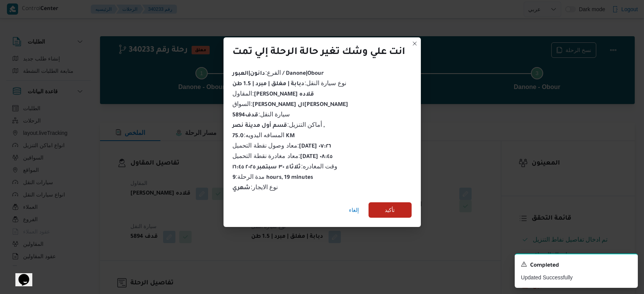  Describe the element at coordinates (290, 104) in the screenshot. I see `span: السواق :` at that location.